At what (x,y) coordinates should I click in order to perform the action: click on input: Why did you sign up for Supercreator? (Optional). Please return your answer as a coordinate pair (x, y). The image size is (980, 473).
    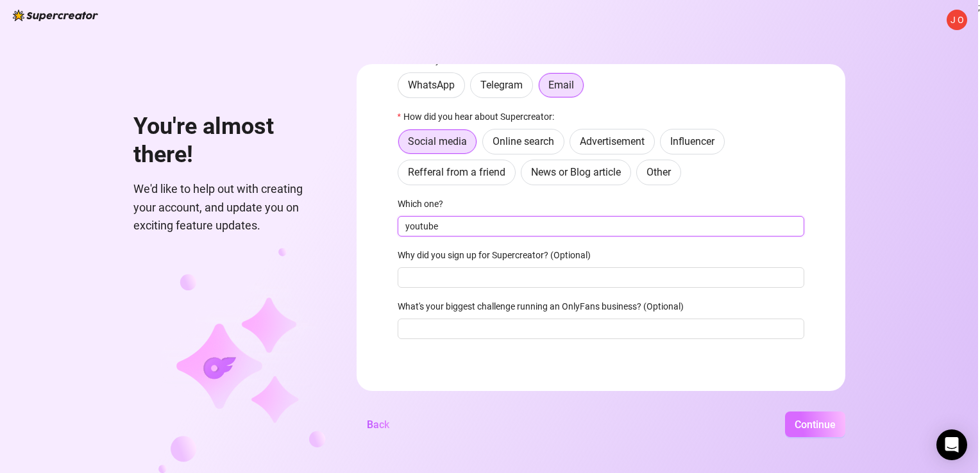
    Looking at the image, I should click on (601, 277).